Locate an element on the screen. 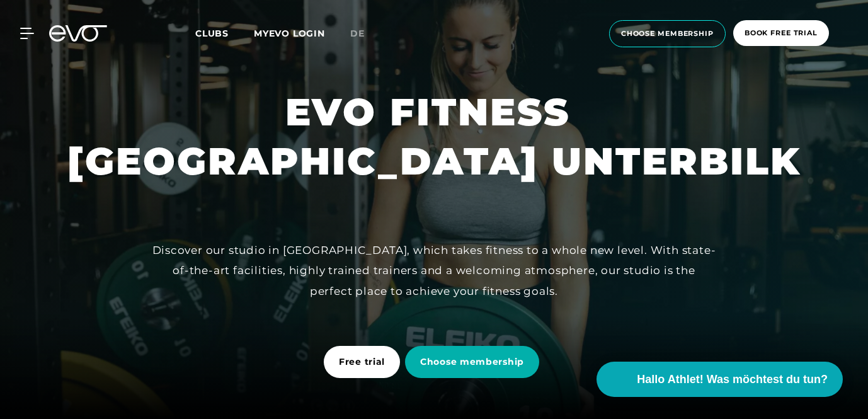 This screenshot has height=419, width=868. span: choose membership is located at coordinates (667, 33).